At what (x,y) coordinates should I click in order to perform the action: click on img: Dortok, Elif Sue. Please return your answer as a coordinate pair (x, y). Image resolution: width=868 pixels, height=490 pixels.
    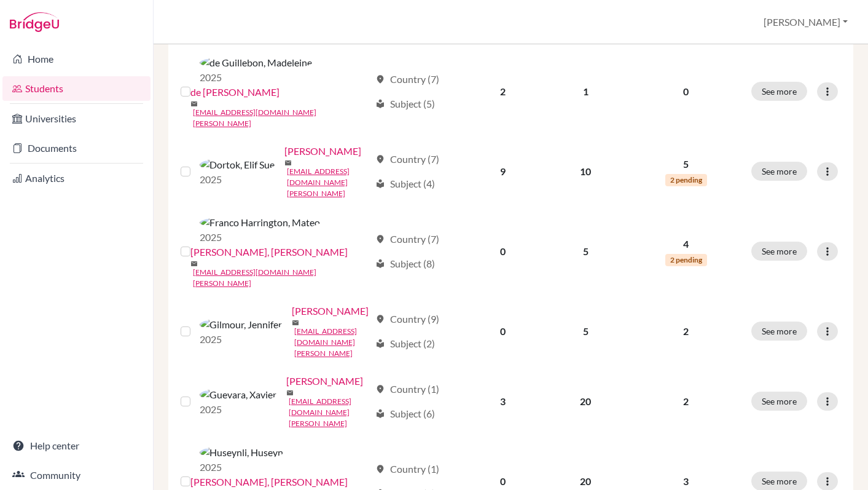
    Looking at the image, I should click on (237, 164).